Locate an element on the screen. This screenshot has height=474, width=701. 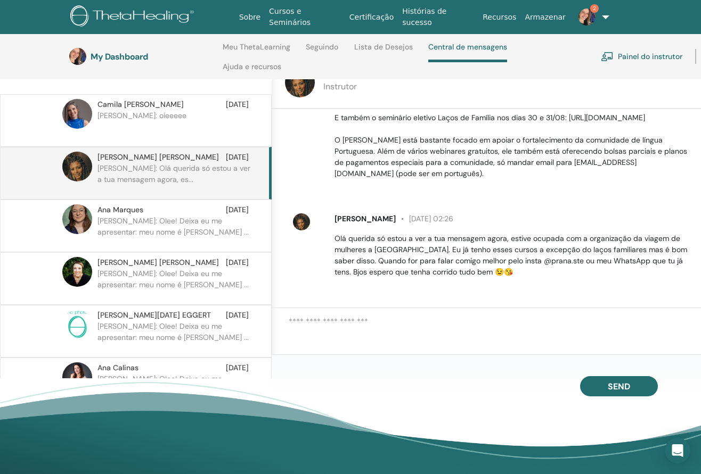
span: Ana Marques is located at coordinates (120, 210).